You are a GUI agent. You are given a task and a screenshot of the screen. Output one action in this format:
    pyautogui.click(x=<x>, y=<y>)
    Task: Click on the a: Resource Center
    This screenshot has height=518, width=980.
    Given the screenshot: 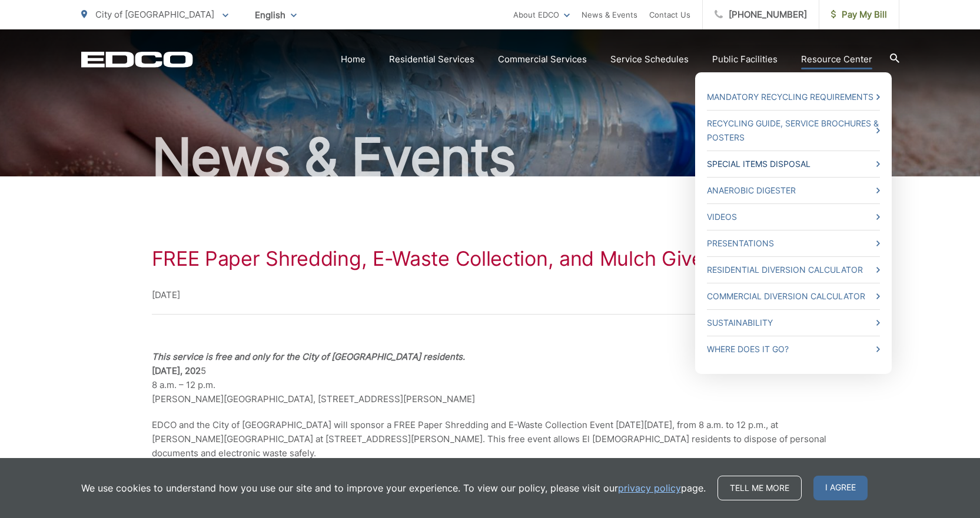 What is the action you would take?
    pyautogui.click(x=836, y=60)
    